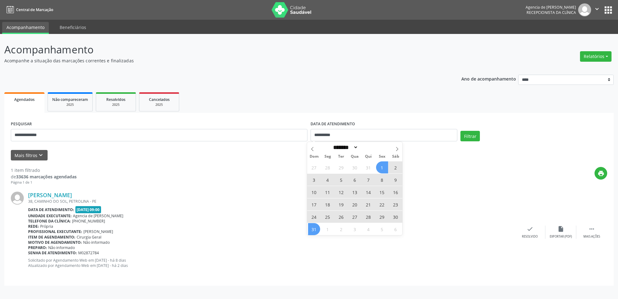 This screenshot has width=618, height=299. What do you see at coordinates (327, 229) in the screenshot?
I see `span: Setembro 1, 2025` at bounding box center [327, 229].